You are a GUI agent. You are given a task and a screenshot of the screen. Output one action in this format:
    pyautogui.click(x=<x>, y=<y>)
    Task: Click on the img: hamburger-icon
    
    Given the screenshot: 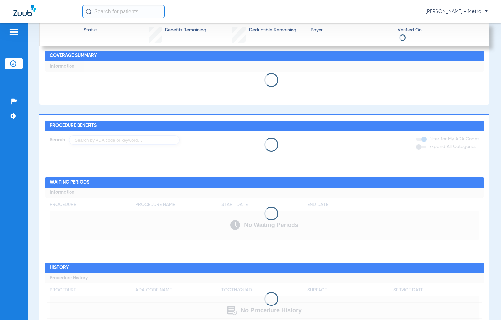 What is the action you would take?
    pyautogui.click(x=14, y=32)
    